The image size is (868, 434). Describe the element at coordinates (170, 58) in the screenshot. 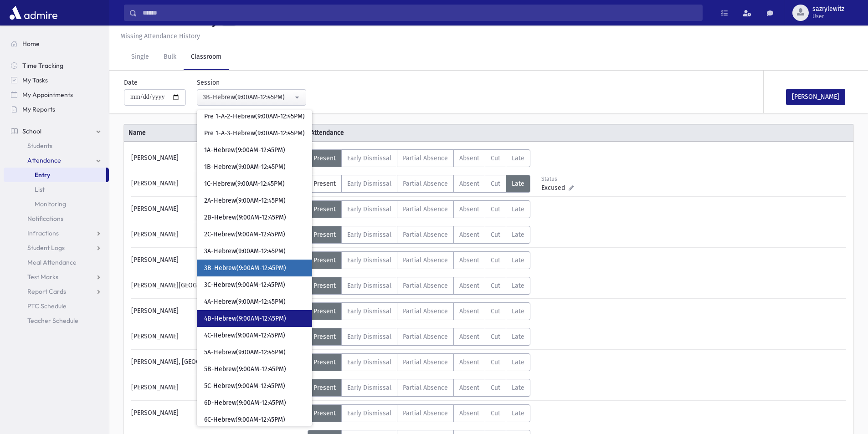

I see `a: Bulk` at that location.